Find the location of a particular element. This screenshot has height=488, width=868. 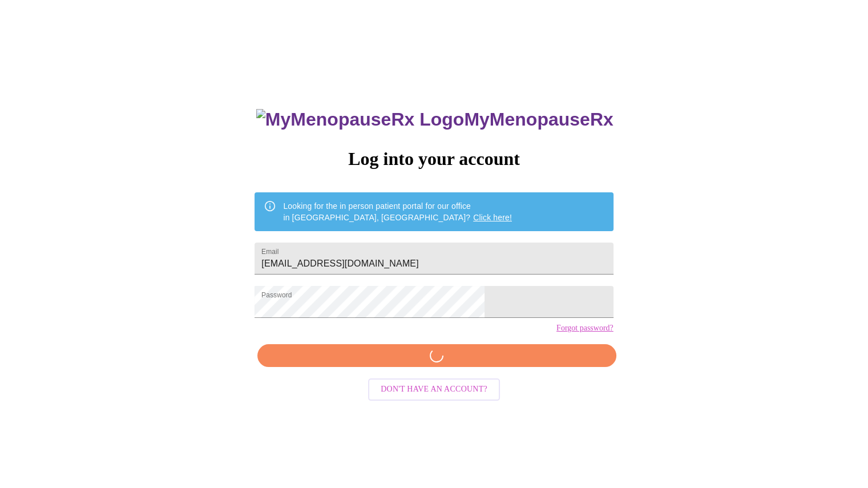

button: Don't have an account? is located at coordinates (434, 389).